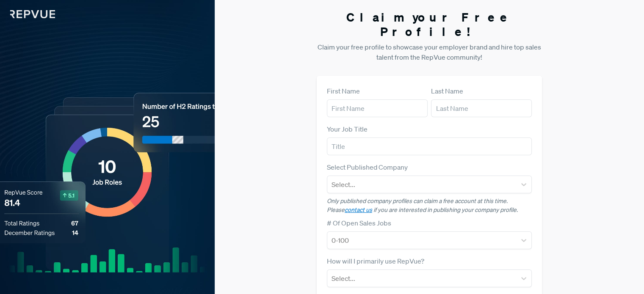 The height and width of the screenshot is (294, 644). Describe the element at coordinates (429, 24) in the screenshot. I see `h3: Claim your Free Profile!` at that location.